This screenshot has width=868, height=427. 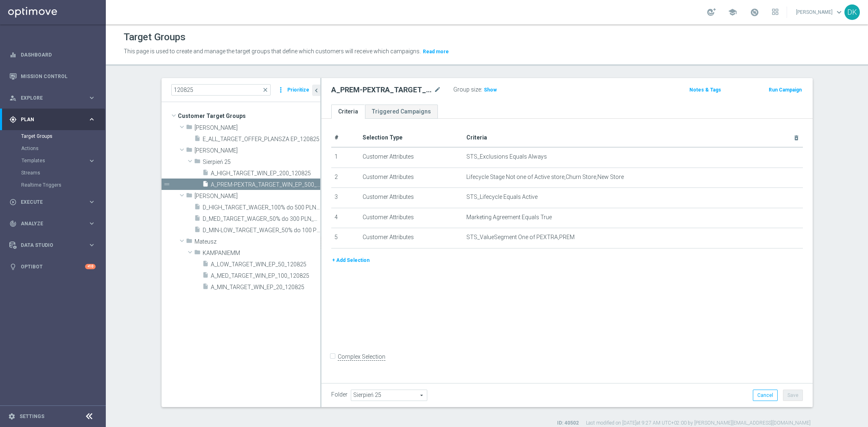 What do you see at coordinates (52, 76) in the screenshot?
I see `button: Mission Control` at bounding box center [52, 76].